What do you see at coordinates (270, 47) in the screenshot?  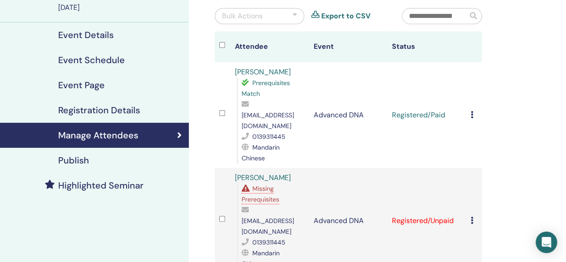 I see `th: Attendee` at bounding box center [270, 47].